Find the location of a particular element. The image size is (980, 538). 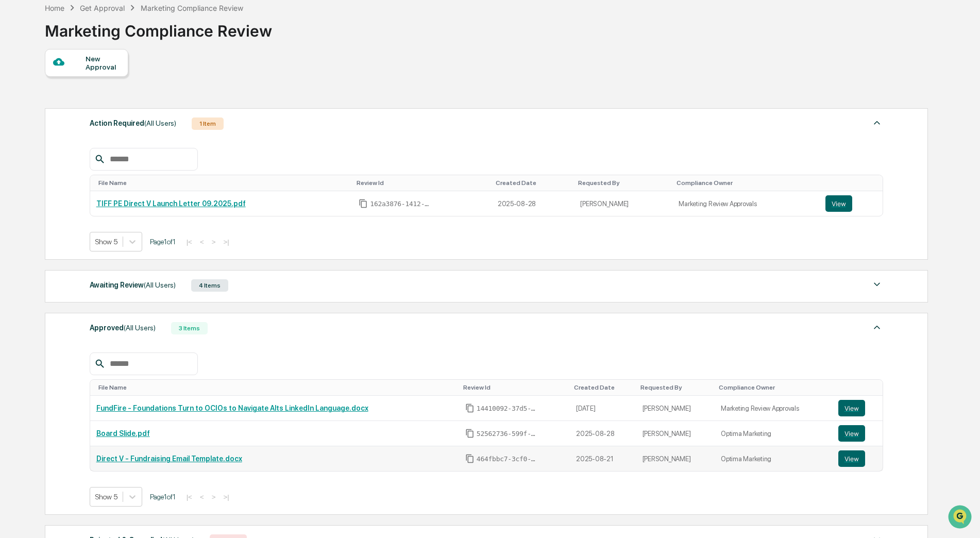

a: Powered byPylon is located at coordinates (99, 178).